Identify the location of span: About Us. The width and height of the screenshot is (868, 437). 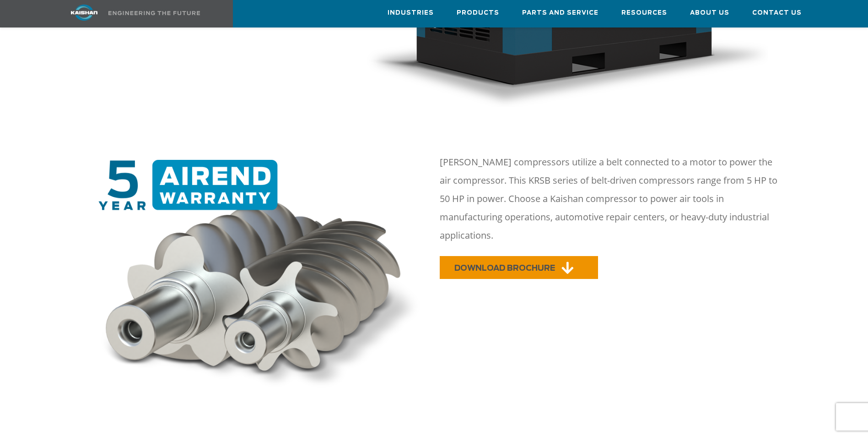
(709, 13).